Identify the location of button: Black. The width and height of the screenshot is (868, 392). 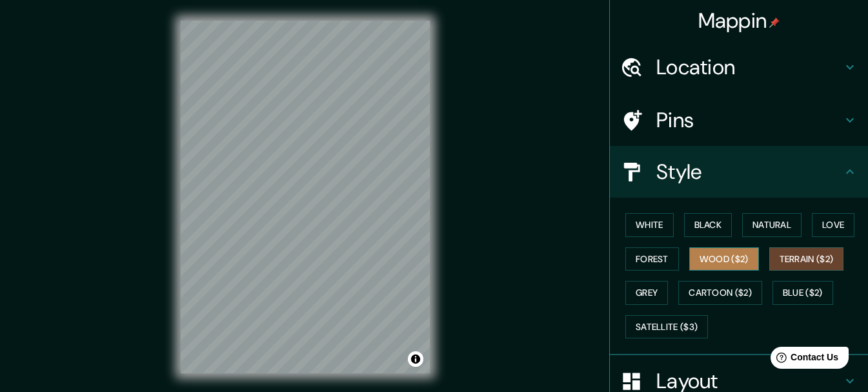
(708, 224).